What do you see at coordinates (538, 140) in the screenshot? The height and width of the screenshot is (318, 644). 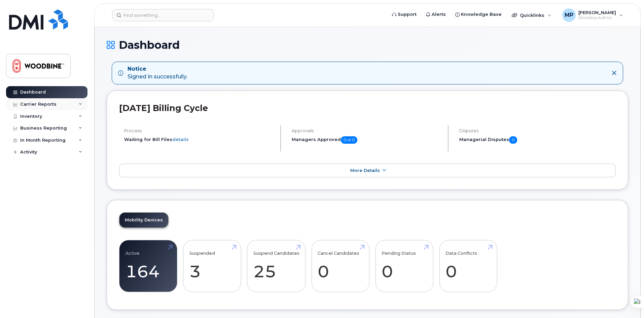 I see `h5: Managerial Disputes` at bounding box center [538, 140].